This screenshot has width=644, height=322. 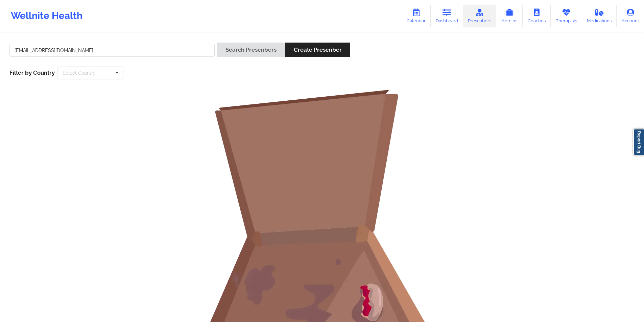 I want to click on a: Coaches, so click(x=536, y=16).